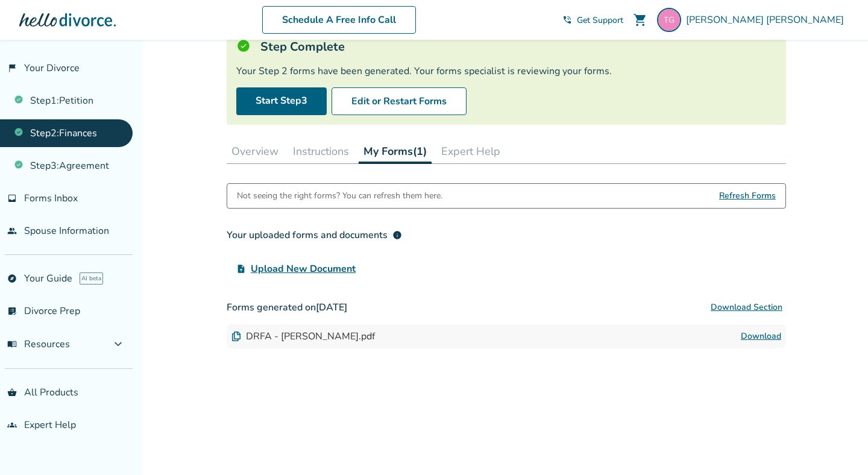 This screenshot has width=868, height=475. Describe the element at coordinates (399, 101) in the screenshot. I see `button: Edit or Restart Forms` at that location.